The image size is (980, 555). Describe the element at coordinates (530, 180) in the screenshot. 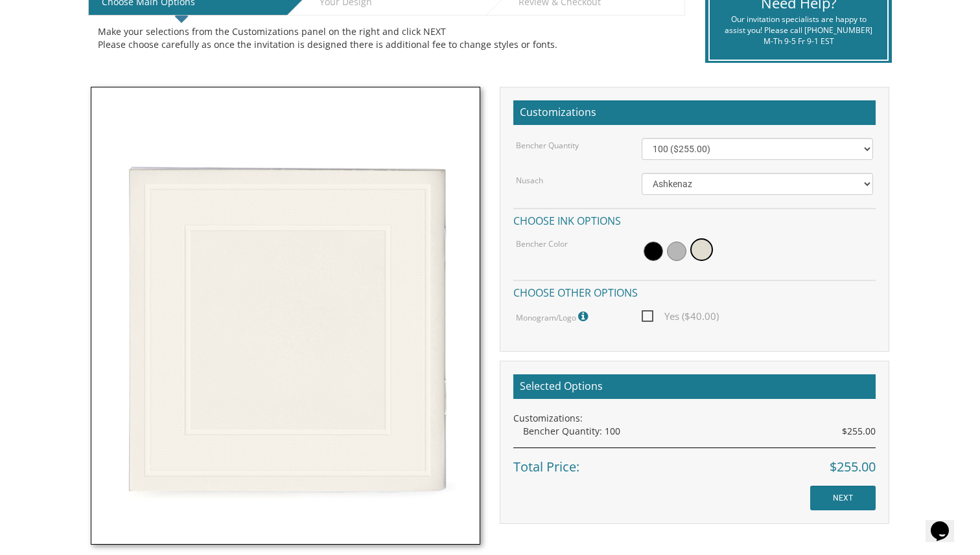

I see `label: Nusach` at that location.